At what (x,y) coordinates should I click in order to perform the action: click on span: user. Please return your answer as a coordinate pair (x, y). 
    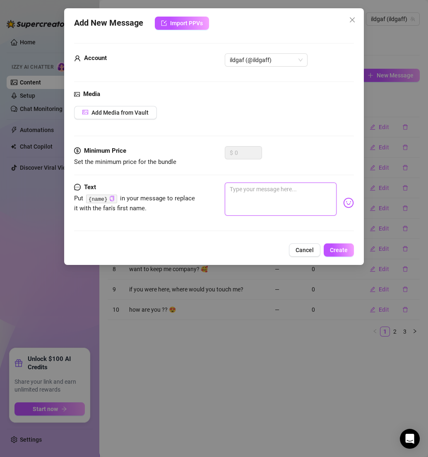
    Looking at the image, I should click on (77, 58).